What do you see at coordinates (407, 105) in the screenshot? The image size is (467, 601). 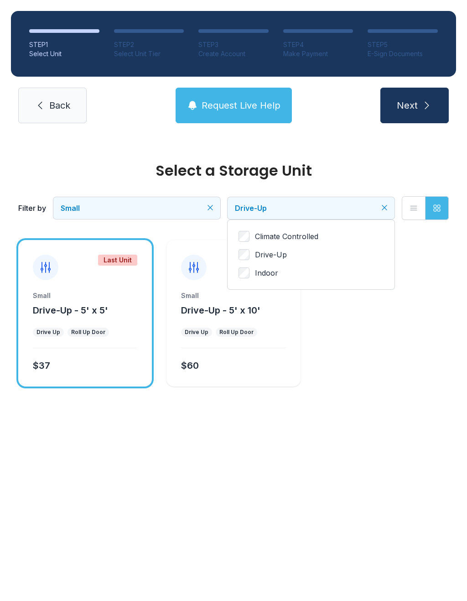 I see `span: Next` at bounding box center [407, 105].